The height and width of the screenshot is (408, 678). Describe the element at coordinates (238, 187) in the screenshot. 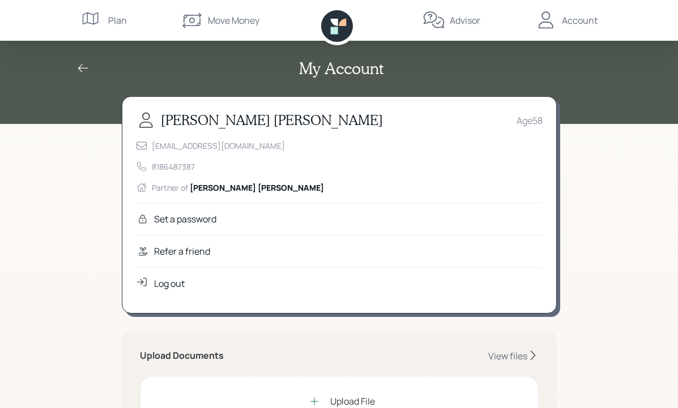

I see `div: Partner of` at that location.